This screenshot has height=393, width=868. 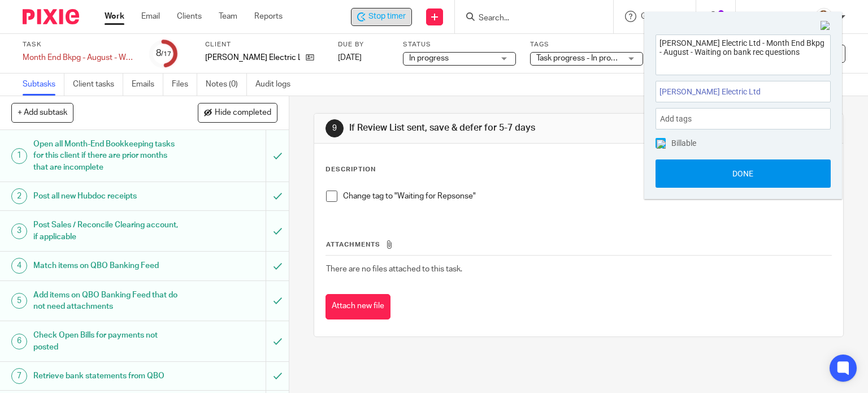 What do you see at coordinates (264, 45) in the screenshot?
I see `label: Client` at bounding box center [264, 45].